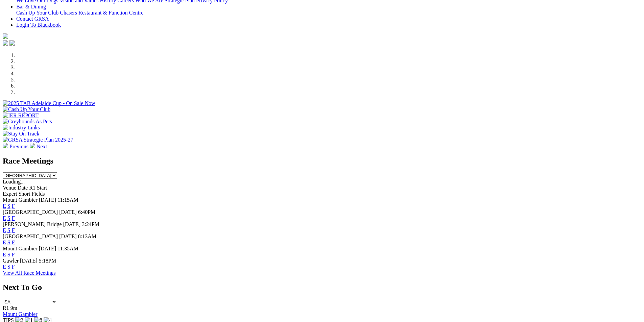  What do you see at coordinates (10, 261) in the screenshot?
I see `span: Gawler` at bounding box center [10, 261].